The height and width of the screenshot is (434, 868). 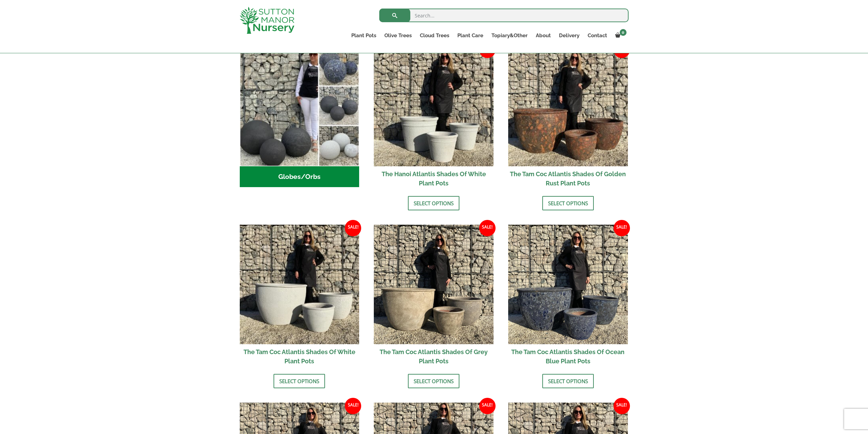 I want to click on a: Olive Trees, so click(x=398, y=35).